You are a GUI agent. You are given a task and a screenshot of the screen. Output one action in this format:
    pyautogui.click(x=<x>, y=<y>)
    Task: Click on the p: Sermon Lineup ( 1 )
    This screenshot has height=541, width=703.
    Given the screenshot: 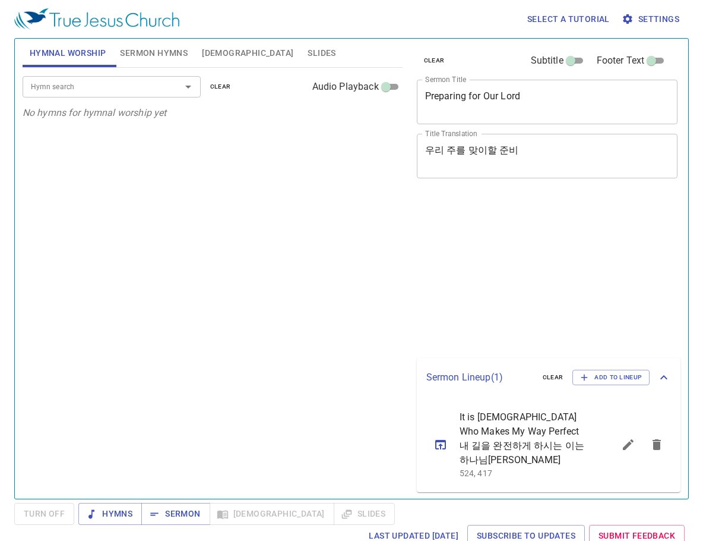 What is the action you would take?
    pyautogui.click(x=480, y=377)
    